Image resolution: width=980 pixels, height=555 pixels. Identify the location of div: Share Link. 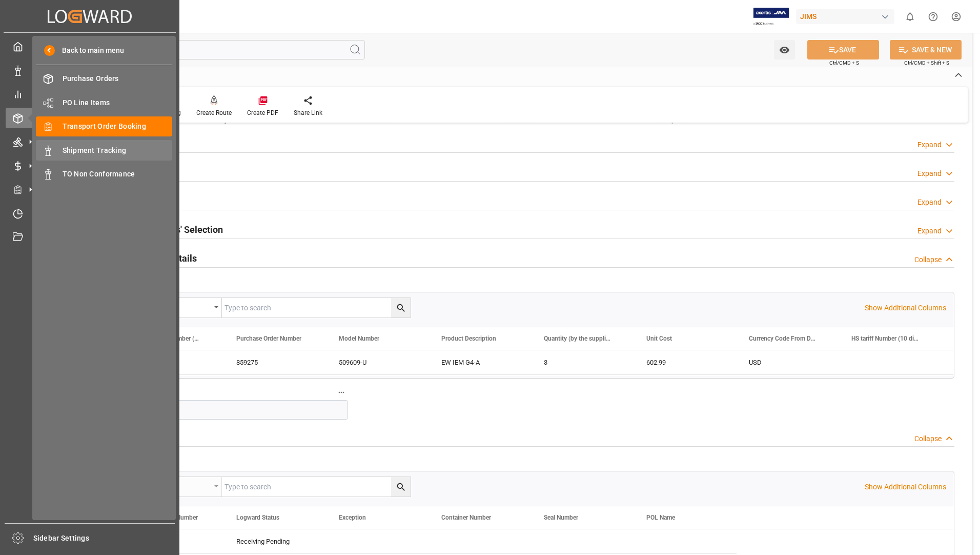
(308, 113).